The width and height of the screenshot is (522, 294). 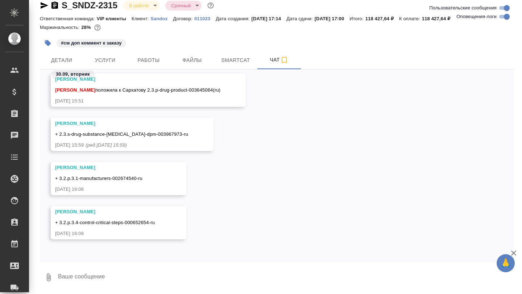 I want to click on span: положила к Сархатову 2.3.p-drug-product-003645064(ru), so click(x=138, y=90).